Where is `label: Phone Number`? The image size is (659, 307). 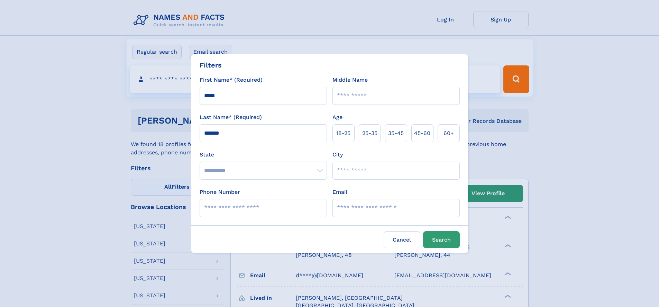
label: Phone Number is located at coordinates (220, 192).